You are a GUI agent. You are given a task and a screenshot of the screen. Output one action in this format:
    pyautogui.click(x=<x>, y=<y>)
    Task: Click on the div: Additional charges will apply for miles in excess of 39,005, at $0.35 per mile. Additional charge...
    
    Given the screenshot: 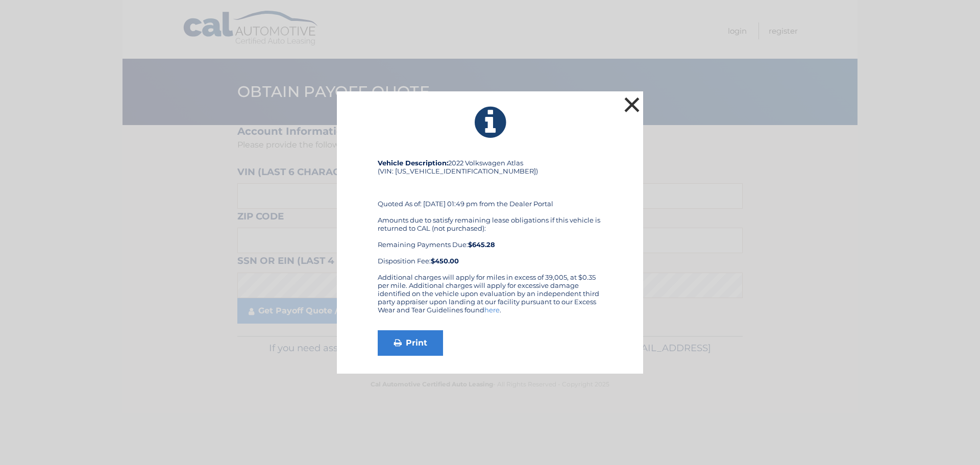 What is the action you would take?
    pyautogui.click(x=490, y=298)
    